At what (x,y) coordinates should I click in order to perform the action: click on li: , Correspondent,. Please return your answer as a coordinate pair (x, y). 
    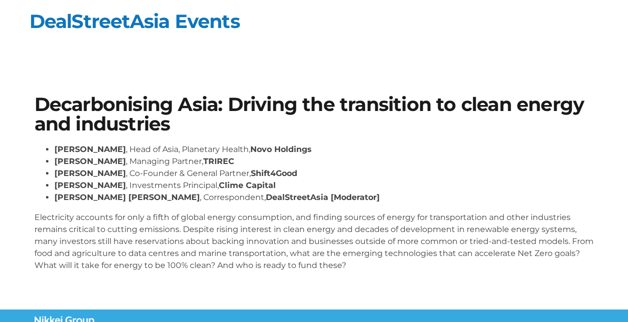
    Looking at the image, I should click on (324, 197).